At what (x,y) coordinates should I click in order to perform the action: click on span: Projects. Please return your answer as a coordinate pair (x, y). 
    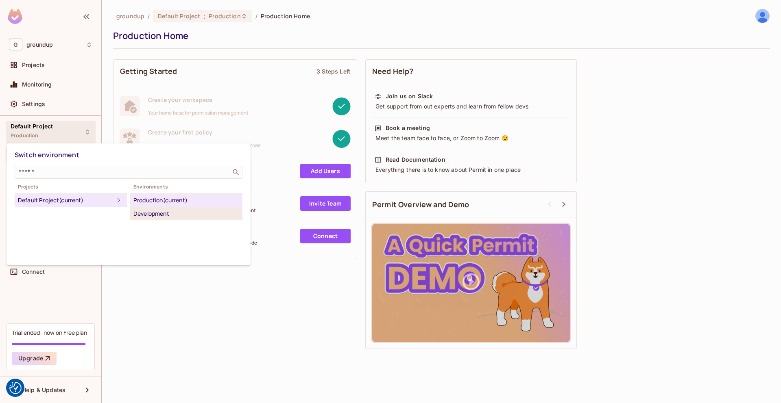
    Looking at the image, I should click on (71, 187).